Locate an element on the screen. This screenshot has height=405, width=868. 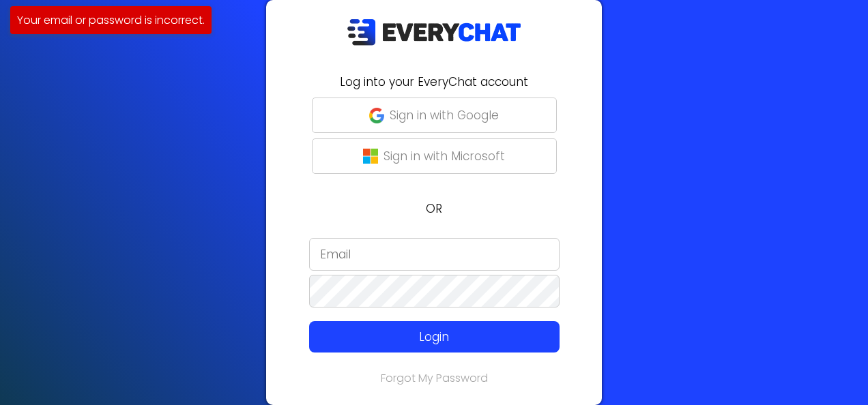
p: OR is located at coordinates (434, 208).